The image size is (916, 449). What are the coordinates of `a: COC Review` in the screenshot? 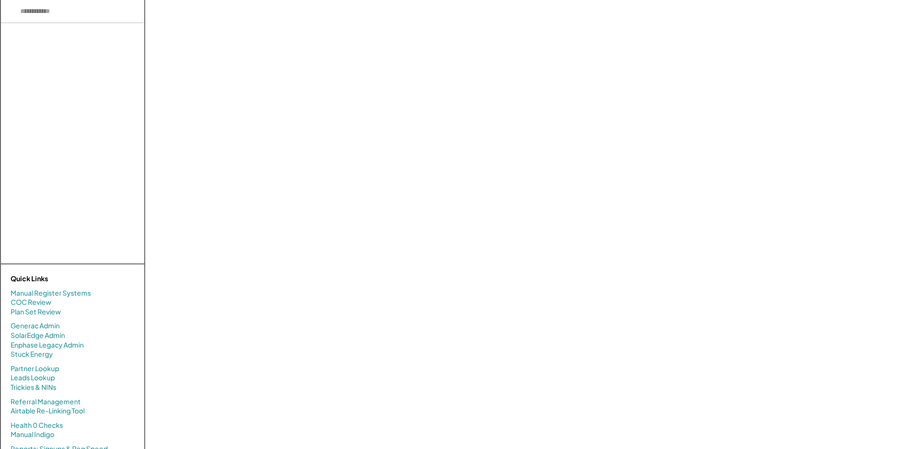 It's located at (31, 302).